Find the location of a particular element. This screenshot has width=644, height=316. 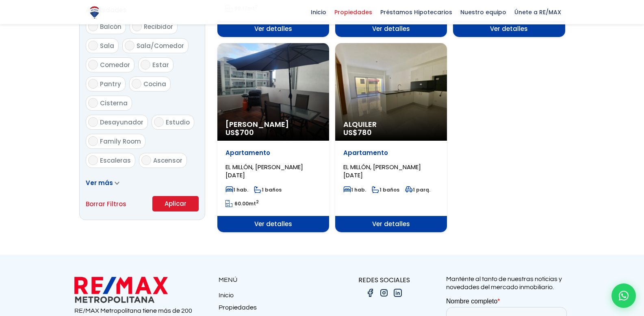

p: Manténte al tanto de nuestras noticias y novedades del mercado inmobiliario. is located at coordinates (508, 283).